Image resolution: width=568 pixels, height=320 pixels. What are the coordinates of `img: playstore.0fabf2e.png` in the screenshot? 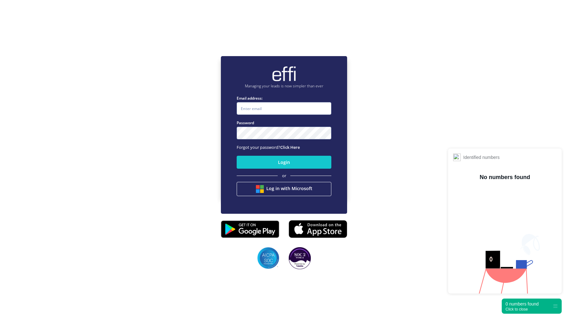 It's located at (250, 229).